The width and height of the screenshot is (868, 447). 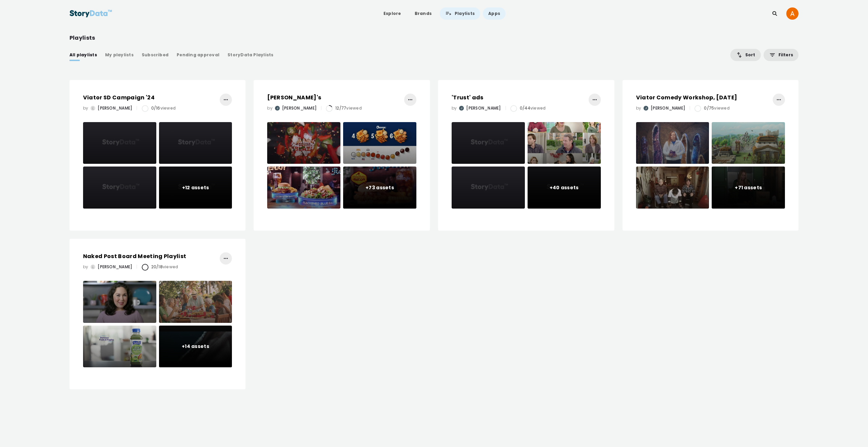 I want to click on a: Brands, so click(x=423, y=14).